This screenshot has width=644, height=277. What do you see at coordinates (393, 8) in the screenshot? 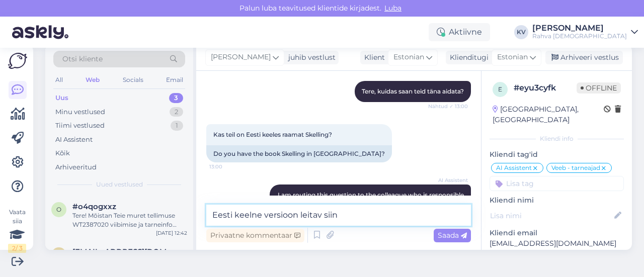
I see `span: Luba` at bounding box center [393, 8].